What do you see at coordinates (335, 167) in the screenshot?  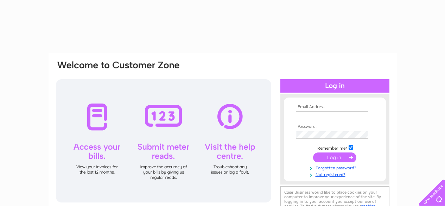 I see `a: Forgotten password?` at bounding box center [335, 167].